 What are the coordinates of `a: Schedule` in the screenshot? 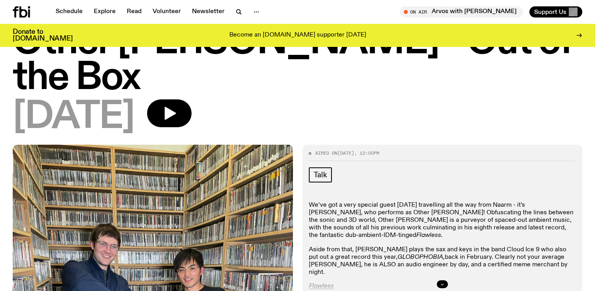 It's located at (69, 12).